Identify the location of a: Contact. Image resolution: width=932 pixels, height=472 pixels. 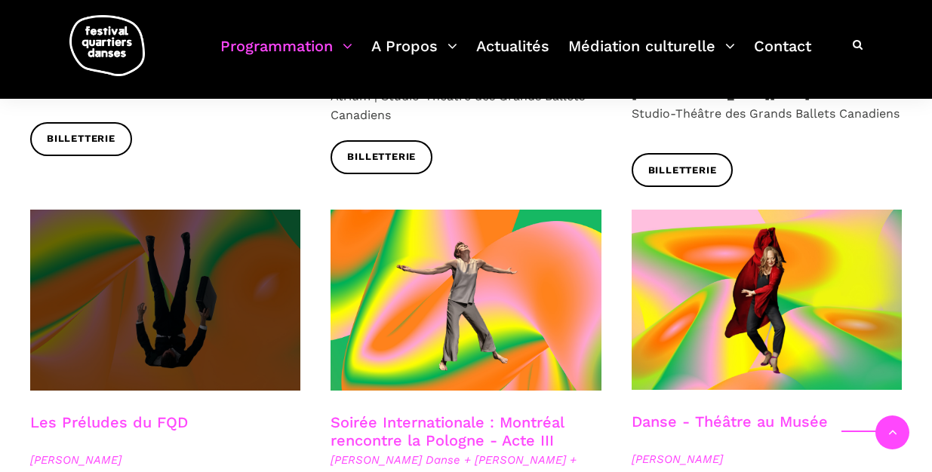
(782, 55).